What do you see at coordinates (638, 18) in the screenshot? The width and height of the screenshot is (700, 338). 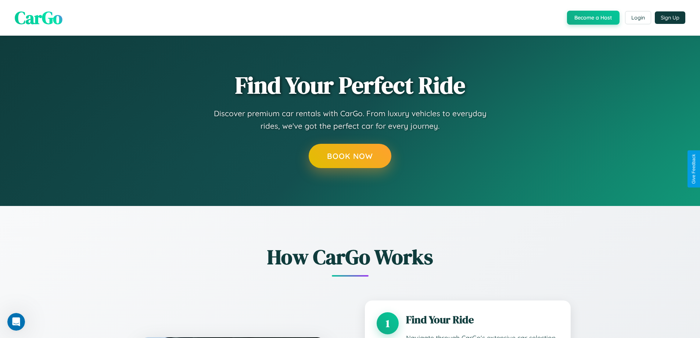 I see `button: Login` at bounding box center [638, 18].